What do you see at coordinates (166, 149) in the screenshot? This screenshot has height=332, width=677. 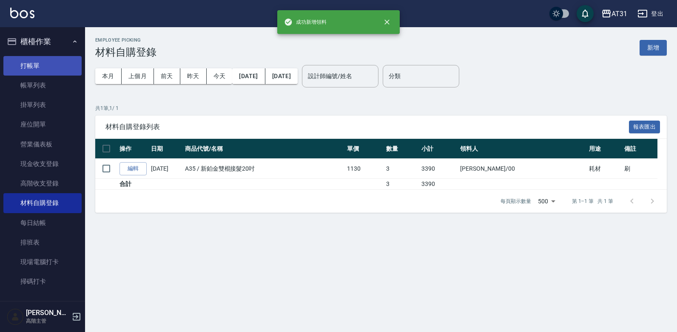 I see `th: 日期` at bounding box center [166, 149].